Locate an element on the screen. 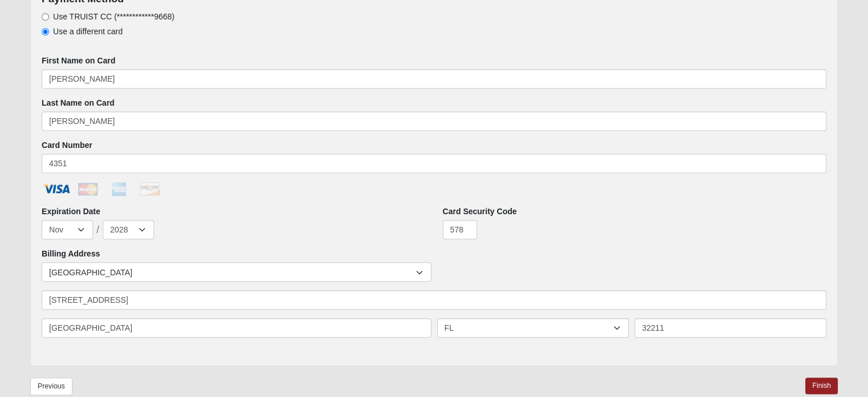 This screenshot has height=397, width=868. label: Last Name on Card is located at coordinates (78, 103).